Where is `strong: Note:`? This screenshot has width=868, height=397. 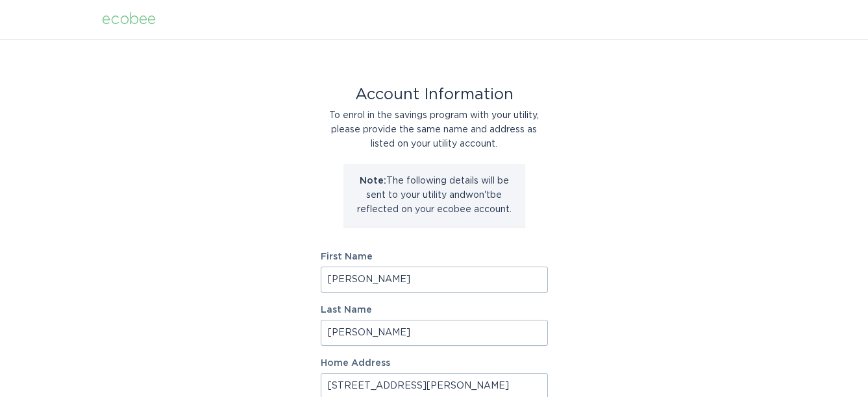 strong: Note: is located at coordinates (372, 181).